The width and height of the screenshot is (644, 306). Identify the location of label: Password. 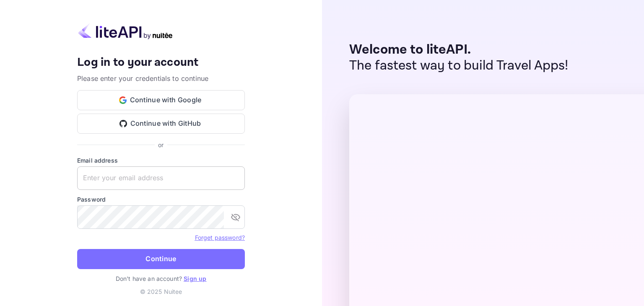
(161, 199).